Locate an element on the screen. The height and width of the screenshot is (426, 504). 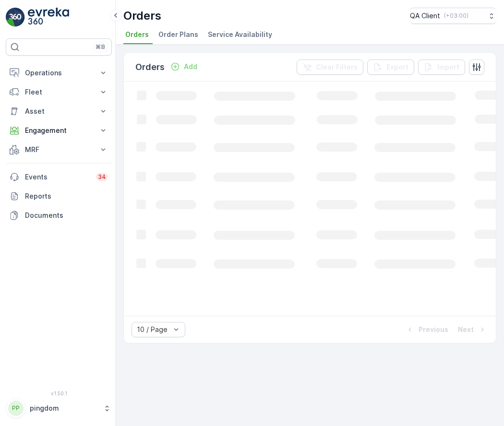
span: Order Plans is located at coordinates (178, 35).